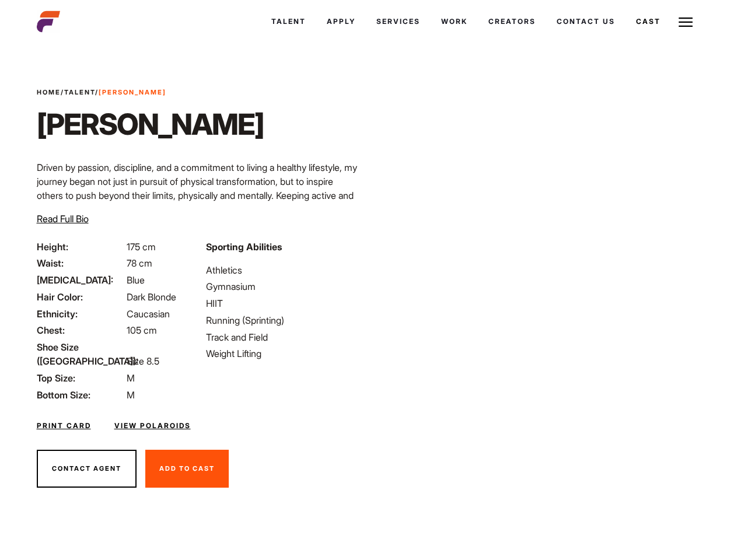 This screenshot has height=560, width=737. What do you see at coordinates (81, 330) in the screenshot?
I see `span: Chest:` at bounding box center [81, 330].